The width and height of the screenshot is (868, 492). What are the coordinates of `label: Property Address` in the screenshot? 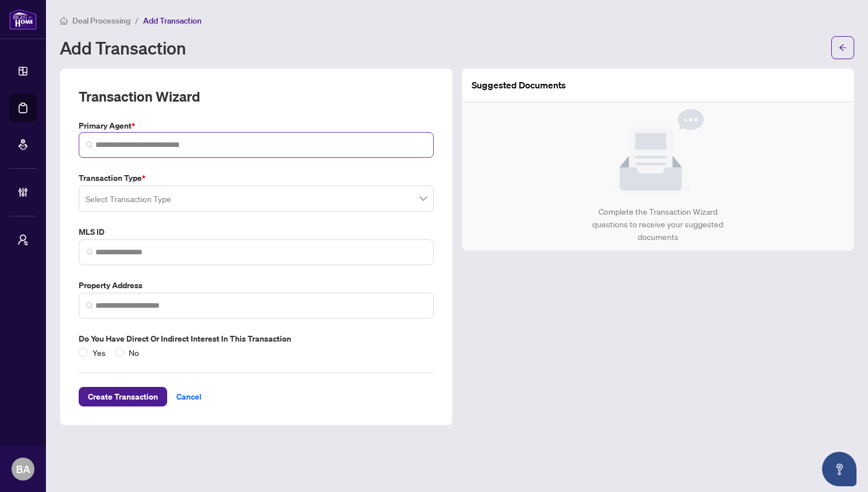 It's located at (256, 286).